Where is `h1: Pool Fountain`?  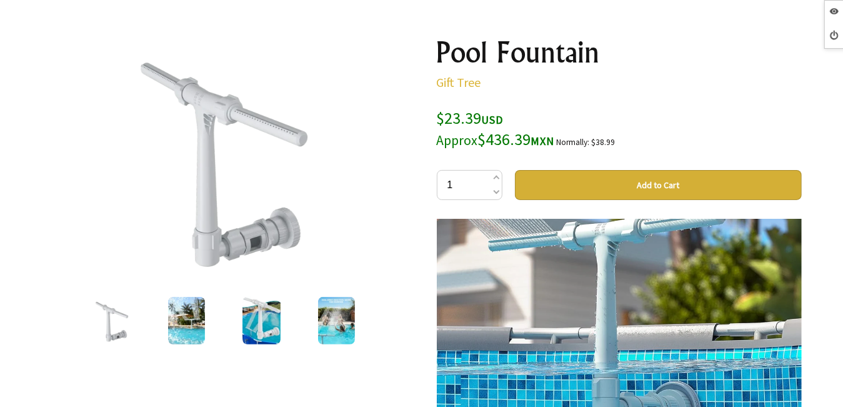
h1: Pool Fountain is located at coordinates (619, 52).